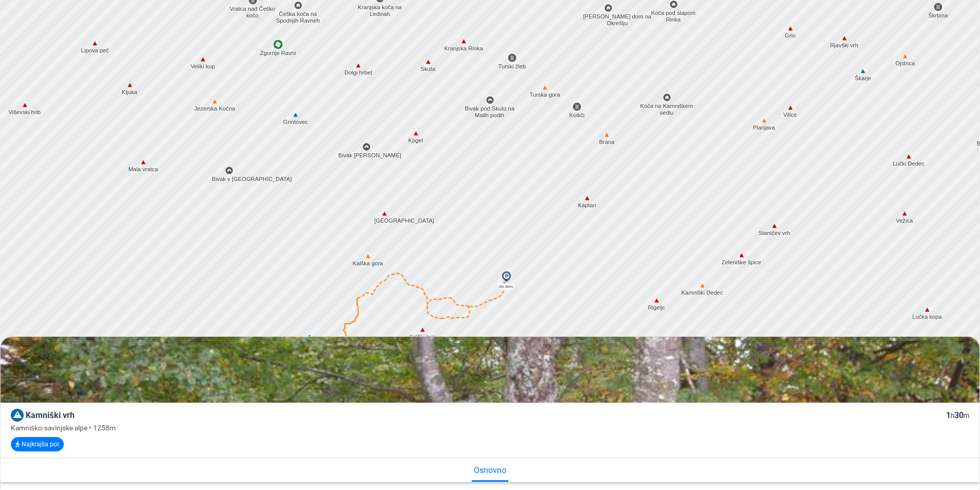 The width and height of the screenshot is (980, 490). Describe the element at coordinates (490, 469) in the screenshot. I see `div: Osnovno` at that location.